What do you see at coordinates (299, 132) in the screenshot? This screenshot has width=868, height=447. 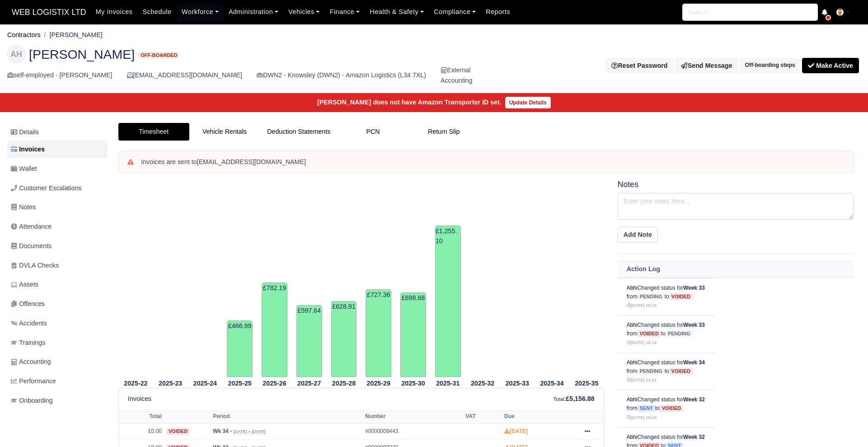 I see `a: Deduction Statements` at bounding box center [299, 132].